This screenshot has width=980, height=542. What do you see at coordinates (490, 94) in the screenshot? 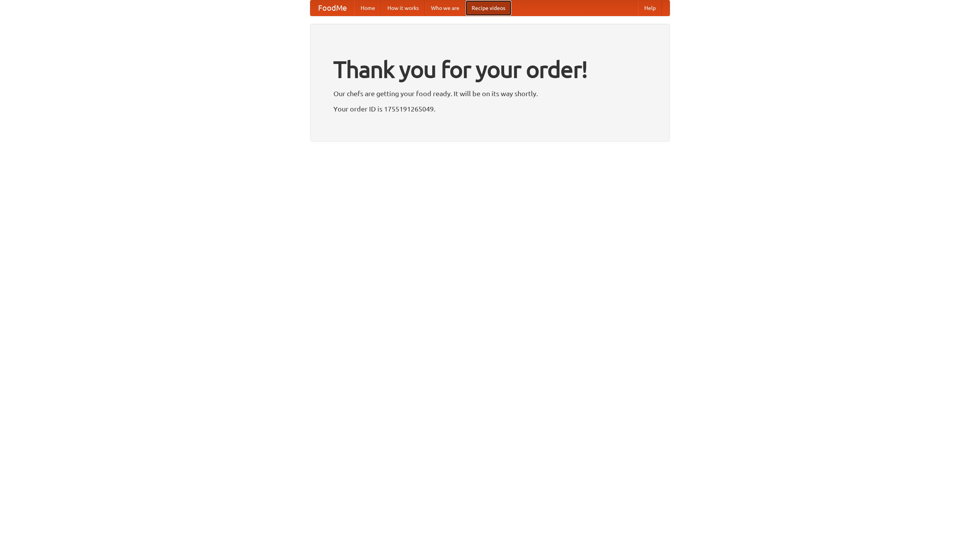
I see `p: Our chefs are getting your food ready. It will be on its way shortly.` at bounding box center [490, 94].